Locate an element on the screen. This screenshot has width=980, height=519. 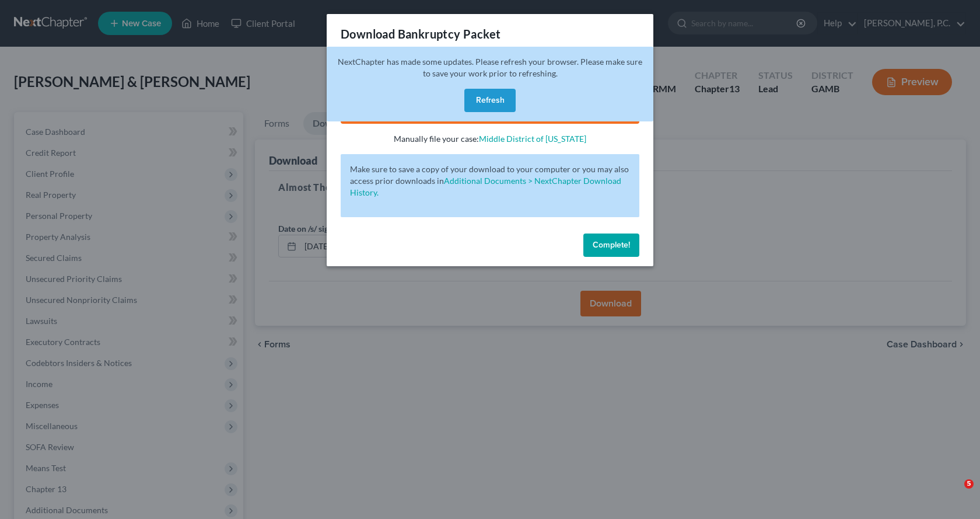
p: Make sure to save a copy of your download to your computer or you may also access prior downloads in is located at coordinates (490, 181).